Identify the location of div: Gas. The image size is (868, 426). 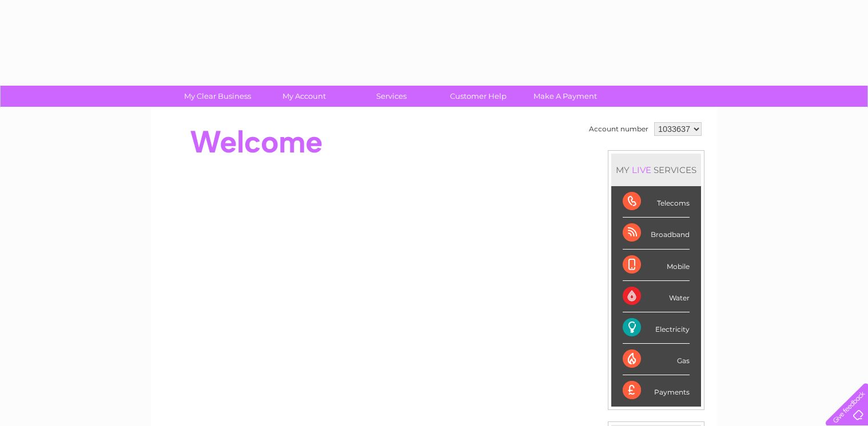
(656, 359).